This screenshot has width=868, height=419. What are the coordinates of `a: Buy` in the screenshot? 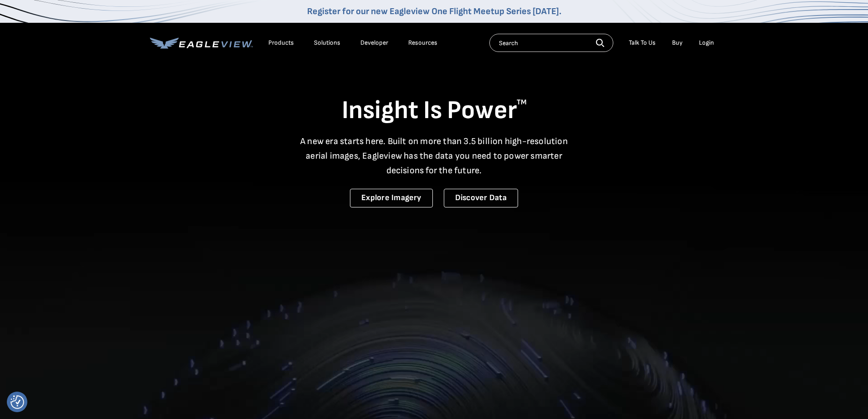 It's located at (677, 43).